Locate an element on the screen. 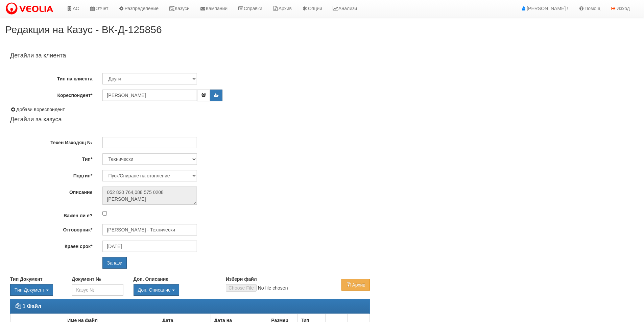 This screenshot has height=322, width=644. label: Краен срок* is located at coordinates (51, 246).